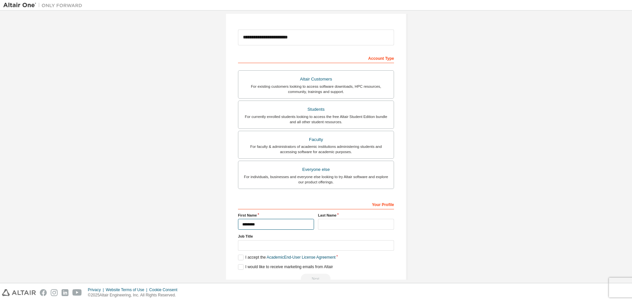  I want to click on div: Privacy, so click(97, 290).